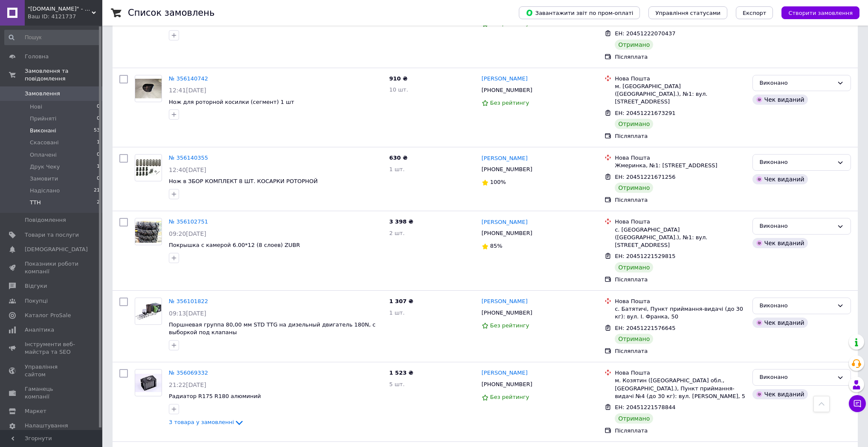 This screenshot has width=868, height=447. I want to click on span: Інструменти веб-майстра та SEO, so click(52, 349).